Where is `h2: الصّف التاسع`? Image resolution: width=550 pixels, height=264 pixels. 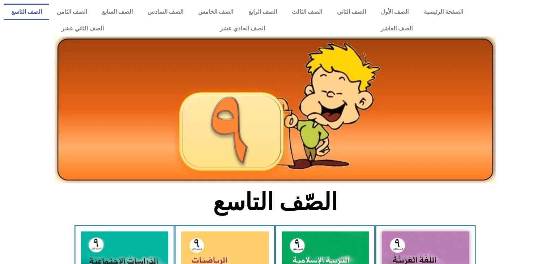 h2: الصّف التاسع is located at coordinates (275, 202).